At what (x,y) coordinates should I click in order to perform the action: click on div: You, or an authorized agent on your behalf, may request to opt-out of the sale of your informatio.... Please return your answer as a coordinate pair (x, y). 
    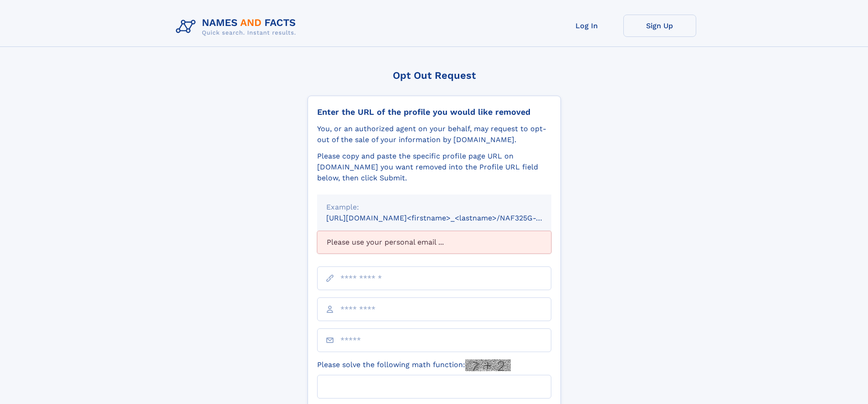
    Looking at the image, I should click on (434, 135).